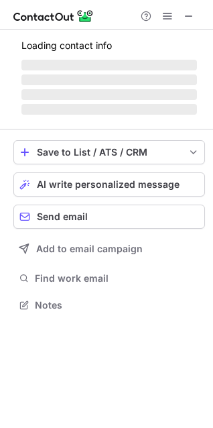 Image resolution: width=213 pixels, height=428 pixels. Describe the element at coordinates (109, 249) in the screenshot. I see `button: Add to email campaign` at that location.